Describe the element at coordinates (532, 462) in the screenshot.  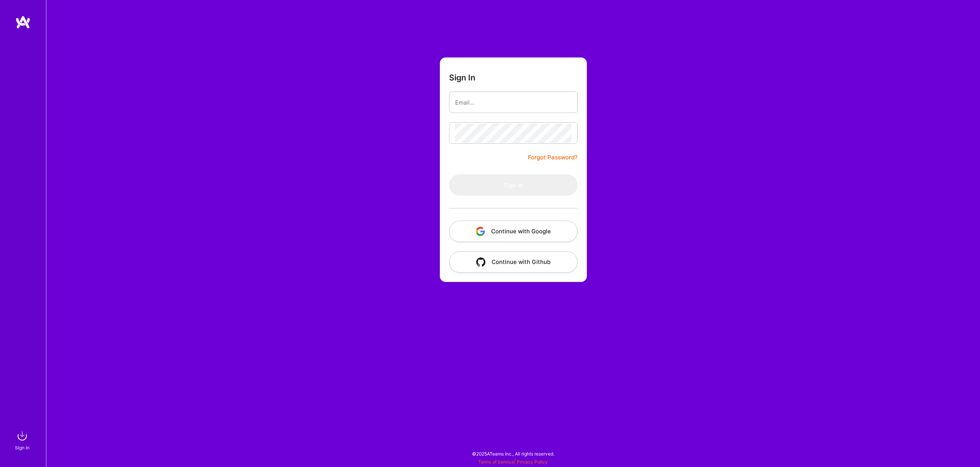
I see `a: Privacy Policy` at that location.